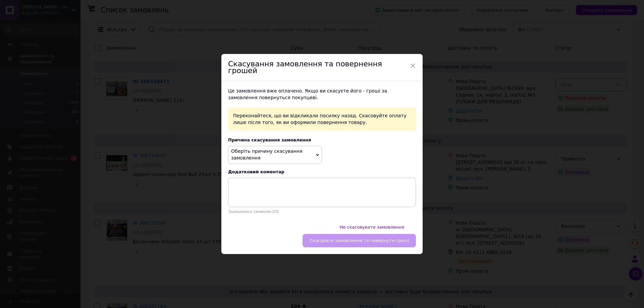 This screenshot has height=308, width=644. I want to click on div: Переконайтеся, що ви відкликали посилку назад. Скасовуйте оплату лише після того, як ви оформили ..., so click(322, 119).